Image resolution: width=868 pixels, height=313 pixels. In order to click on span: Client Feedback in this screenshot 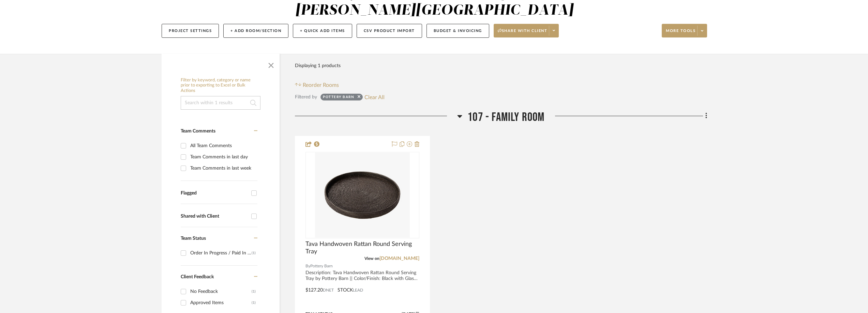, I will do `click(197, 277)`.